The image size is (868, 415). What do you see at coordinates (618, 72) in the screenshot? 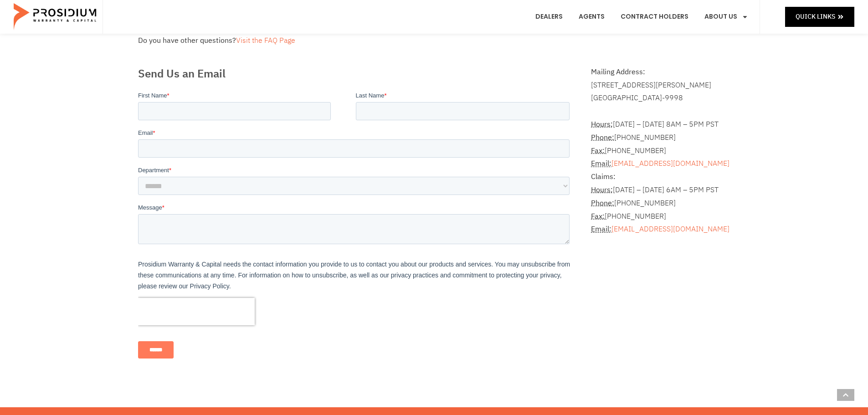
I see `b: Mailing Address:` at bounding box center [618, 72].